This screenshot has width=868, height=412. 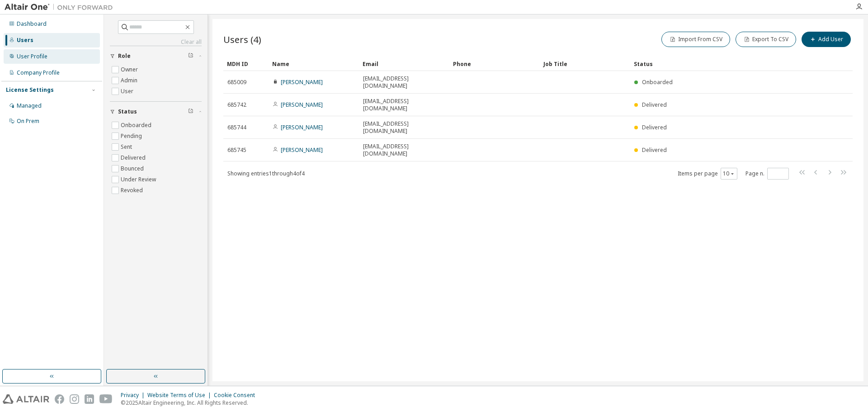 I want to click on div: Managed, so click(x=29, y=106).